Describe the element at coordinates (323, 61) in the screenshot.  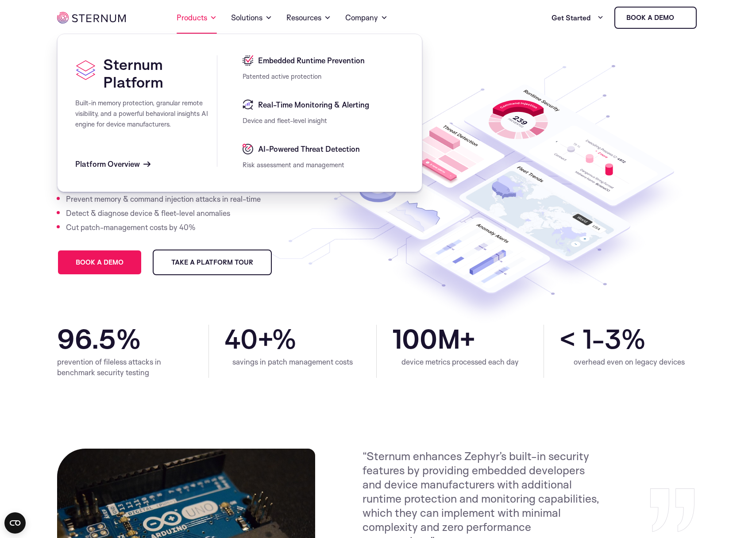
I see `a: Embedded Runtime Prevention` at that location.